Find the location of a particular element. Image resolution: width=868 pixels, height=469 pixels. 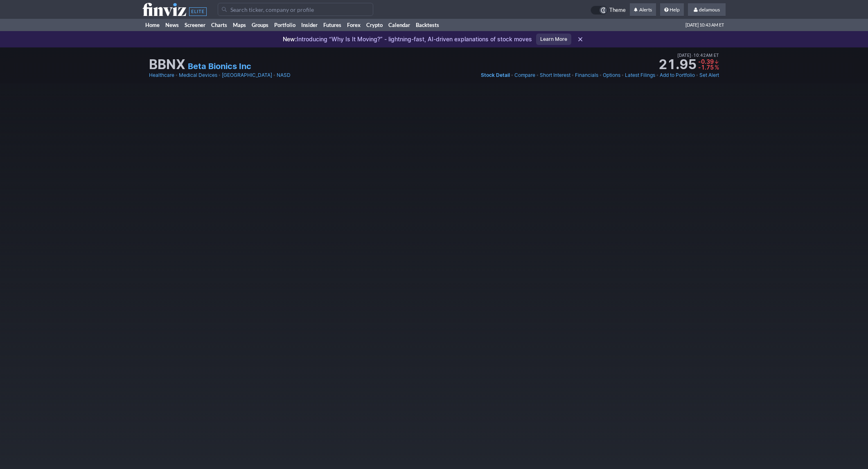

a: Crypto is located at coordinates (374, 25).